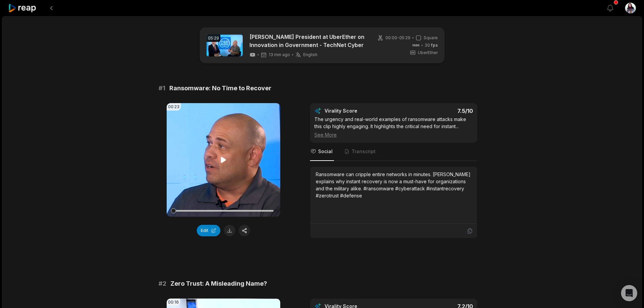 The height and width of the screenshot is (308, 644). Describe the element at coordinates (220, 88) in the screenshot. I see `span: Ransomware: No Time to Recover` at that location.